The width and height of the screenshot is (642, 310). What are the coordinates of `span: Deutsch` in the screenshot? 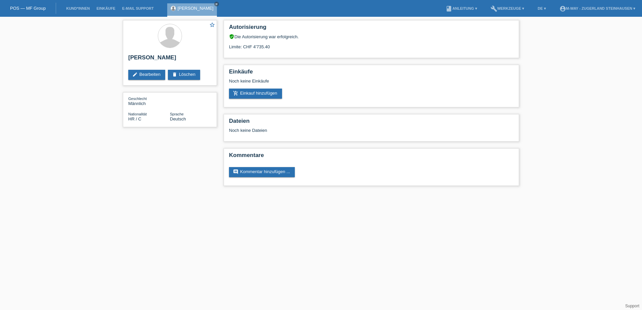 It's located at (178, 119).